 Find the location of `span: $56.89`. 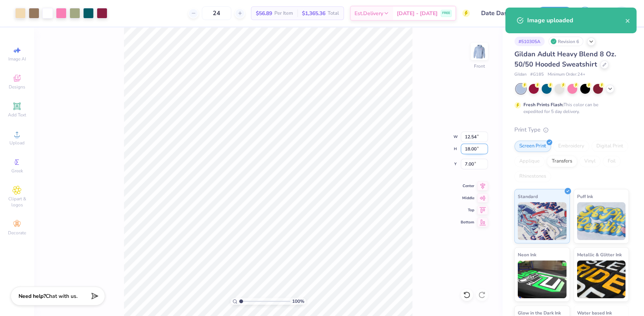

span: $56.89 is located at coordinates (264, 13).